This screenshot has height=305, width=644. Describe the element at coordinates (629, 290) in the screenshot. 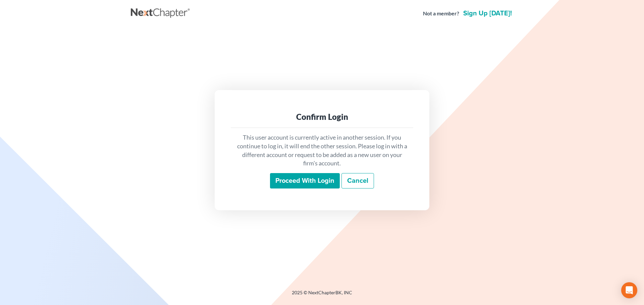

I see `div: Open Intercom Messenger` at that location.